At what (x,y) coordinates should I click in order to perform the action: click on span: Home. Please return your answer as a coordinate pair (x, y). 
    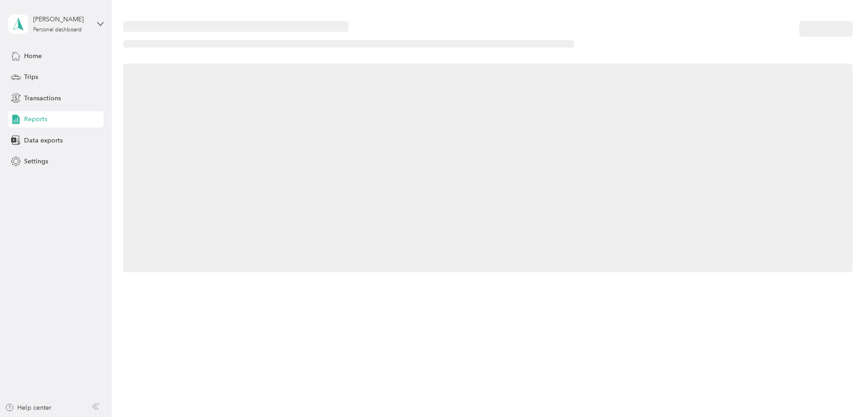
    Looking at the image, I should click on (33, 56).